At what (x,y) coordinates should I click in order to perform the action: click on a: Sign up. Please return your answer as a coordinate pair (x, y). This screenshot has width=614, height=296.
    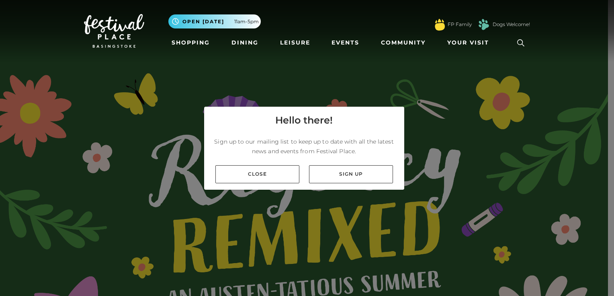
    Looking at the image, I should click on (351, 174).